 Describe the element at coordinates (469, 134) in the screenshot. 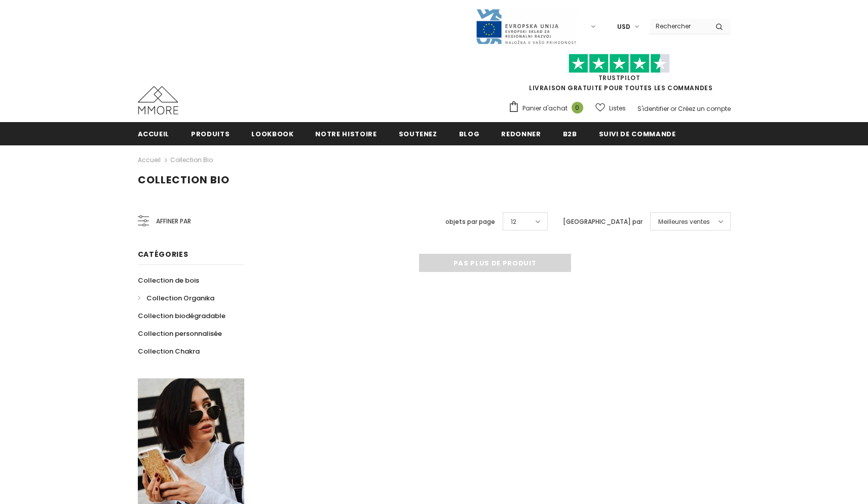

I see `span: Blog` at that location.